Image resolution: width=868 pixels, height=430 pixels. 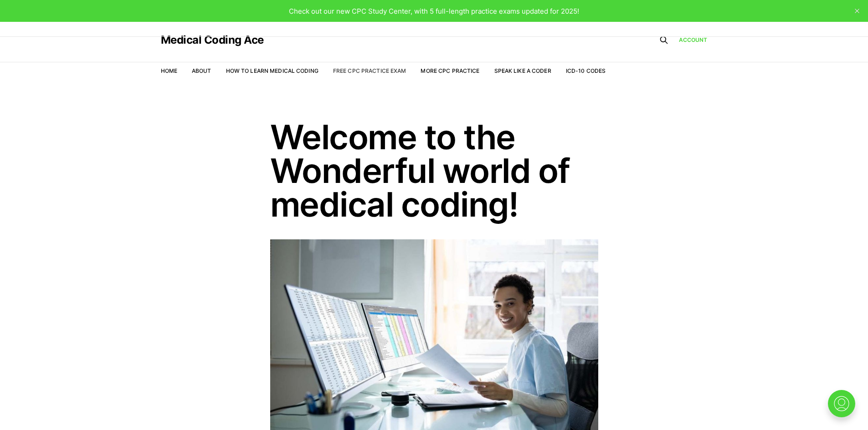 I want to click on a: Home, so click(x=169, y=70).